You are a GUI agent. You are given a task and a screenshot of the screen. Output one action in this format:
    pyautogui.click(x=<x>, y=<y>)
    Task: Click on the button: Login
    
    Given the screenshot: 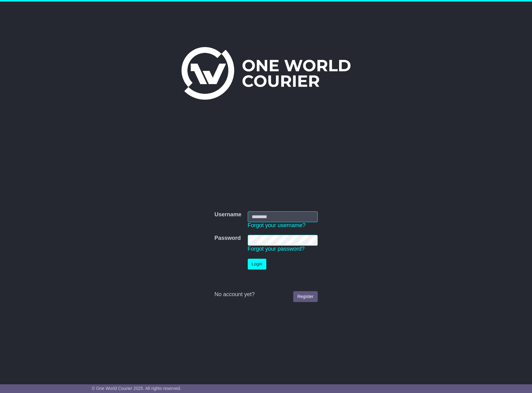 What is the action you would take?
    pyautogui.click(x=257, y=264)
    